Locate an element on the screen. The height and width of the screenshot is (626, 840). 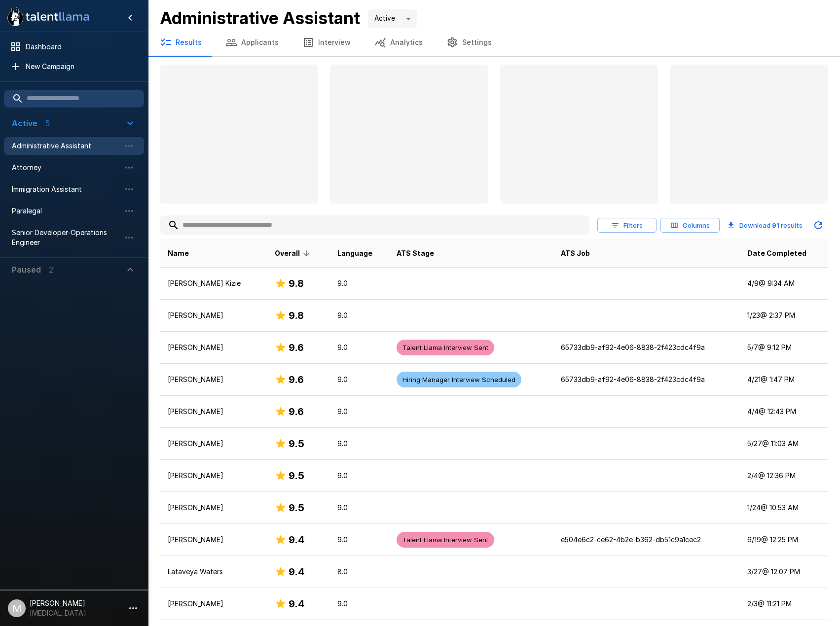
p: e504e6c2-ce62-4b2e-b362-db51c9a1cec2 is located at coordinates (646, 540).